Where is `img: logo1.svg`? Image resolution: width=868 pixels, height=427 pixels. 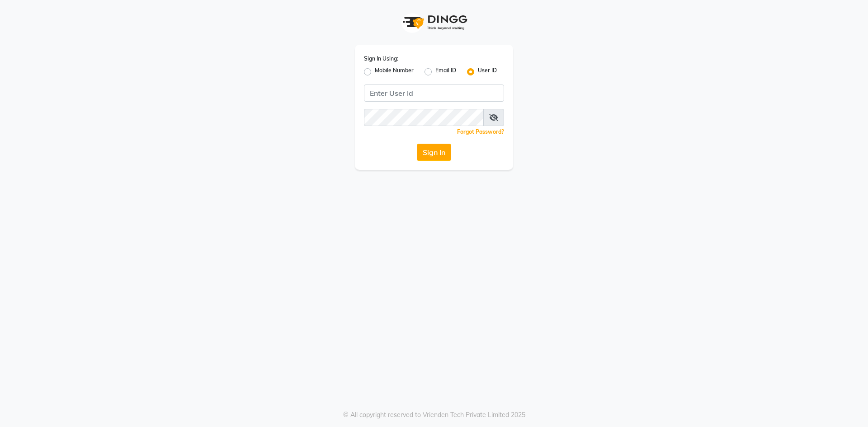 img: logo1.svg is located at coordinates (434, 22).